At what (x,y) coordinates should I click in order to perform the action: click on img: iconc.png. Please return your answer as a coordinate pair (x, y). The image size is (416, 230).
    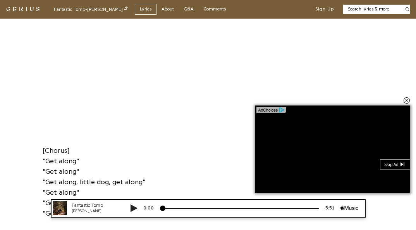
    Looking at the image, I should click on (111, 3).